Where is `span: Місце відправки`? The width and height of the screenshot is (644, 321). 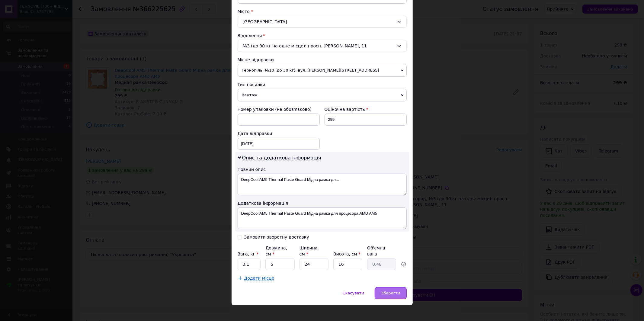
span: Місце відправки is located at coordinates (256, 60).